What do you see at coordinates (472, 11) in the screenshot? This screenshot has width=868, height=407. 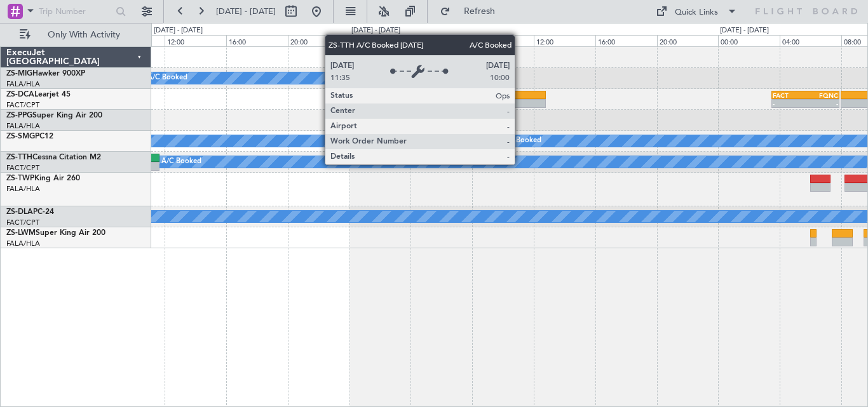 I see `button: Refresh` at bounding box center [472, 11].